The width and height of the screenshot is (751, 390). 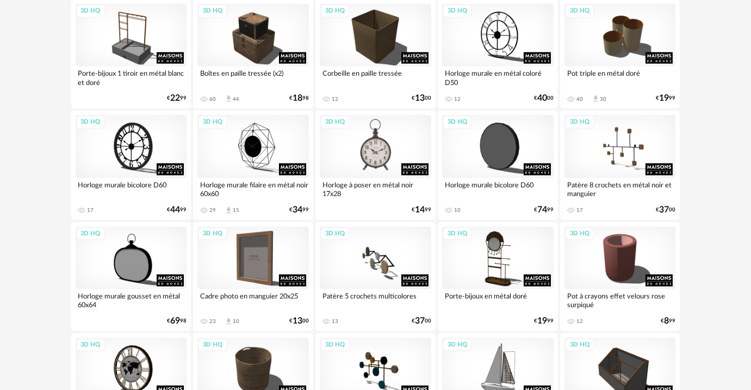 What do you see at coordinates (236, 210) in the screenshot?
I see `div: 15` at bounding box center [236, 210].